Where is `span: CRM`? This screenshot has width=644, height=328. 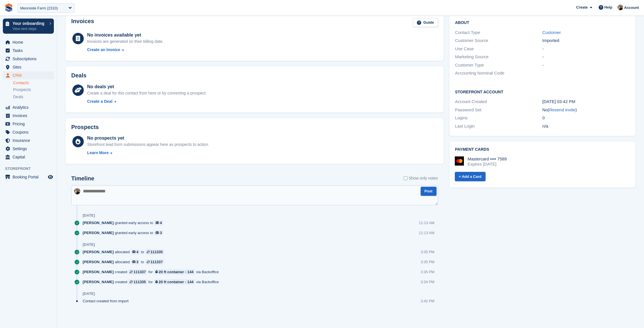 span: CRM is located at coordinates (30, 75).